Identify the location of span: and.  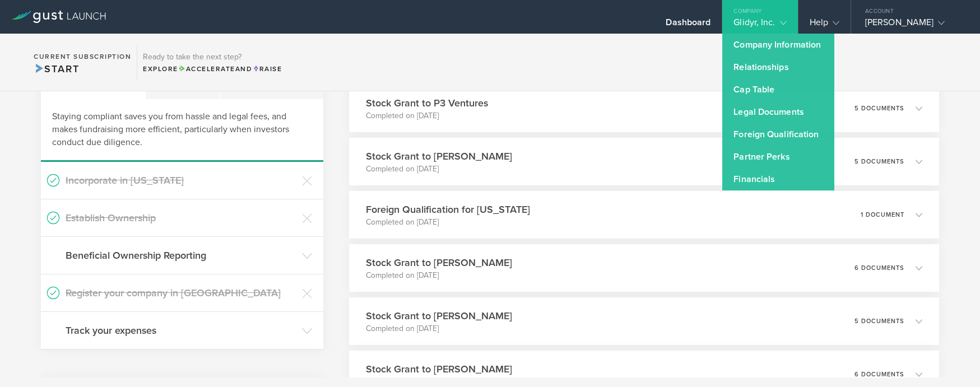
(215, 69).